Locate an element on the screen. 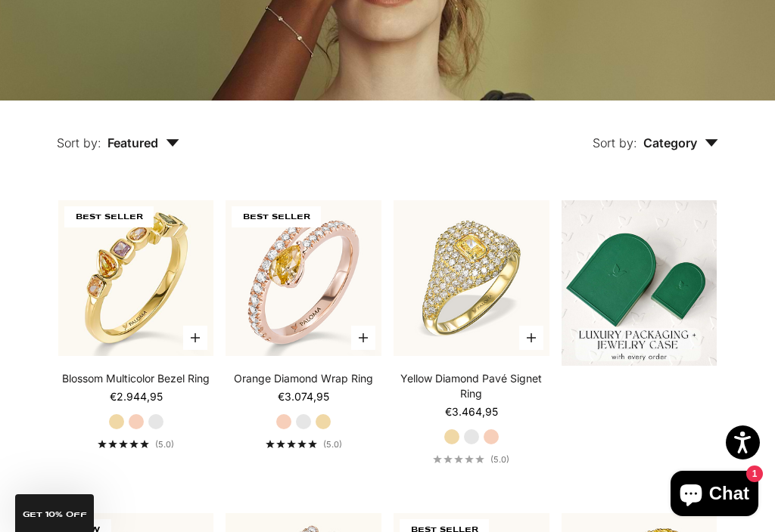 The image size is (775, 532). a: #YellowGold #WhiteGold #RoseGold is located at coordinates (471, 278).